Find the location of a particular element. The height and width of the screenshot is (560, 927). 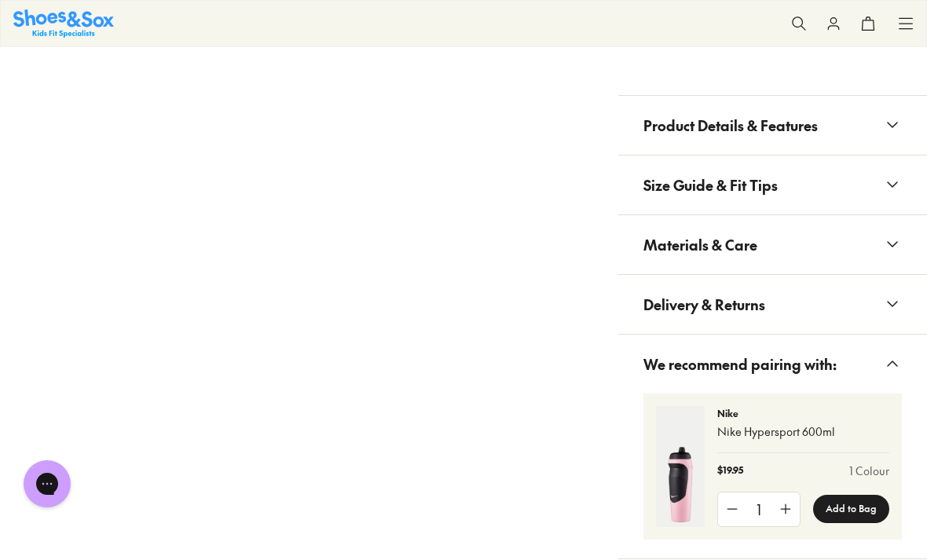

span: Materials & Care is located at coordinates (700, 245).